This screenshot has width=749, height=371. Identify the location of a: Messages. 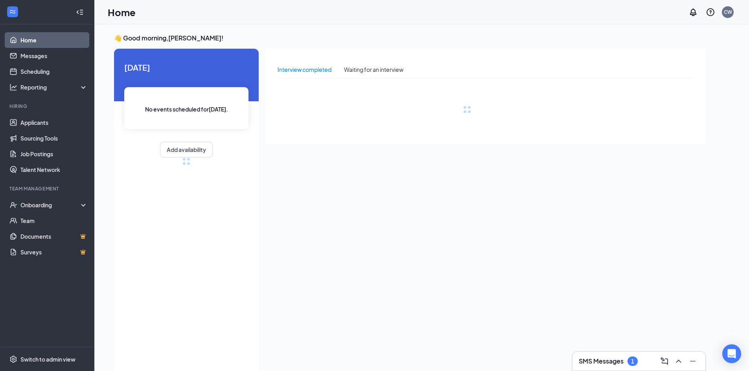
(54, 56).